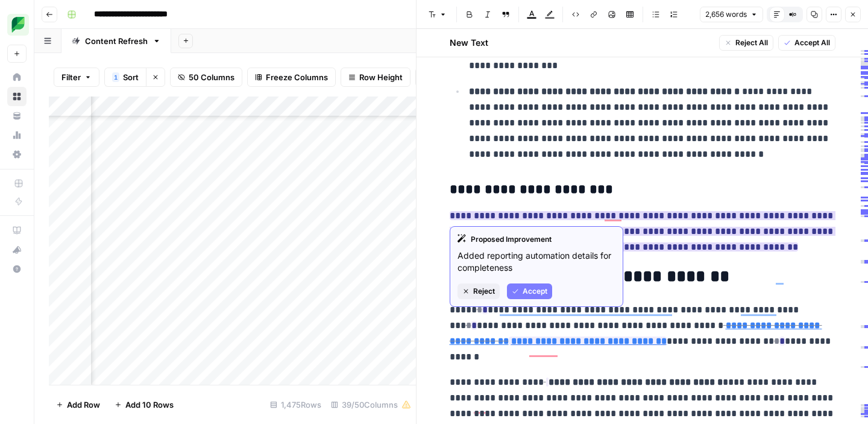  Describe the element at coordinates (18, 25) in the screenshot. I see `img: SproutSocial Logo` at that location.